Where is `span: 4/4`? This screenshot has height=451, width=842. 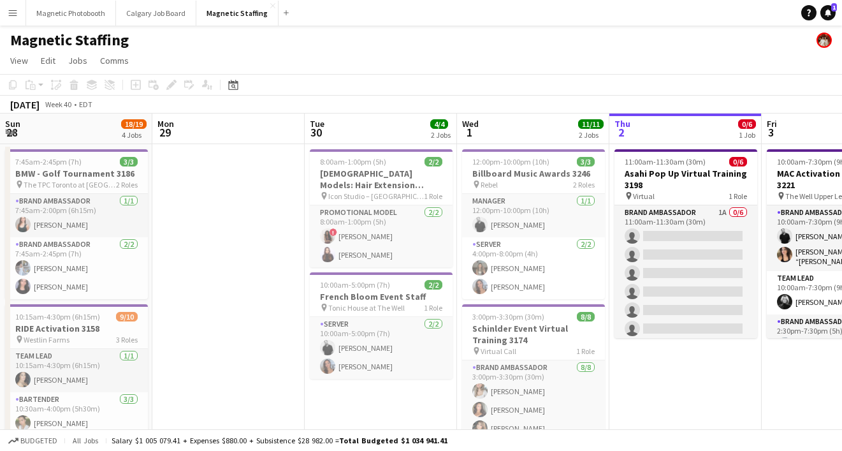 span: 4/4 is located at coordinates (439, 124).